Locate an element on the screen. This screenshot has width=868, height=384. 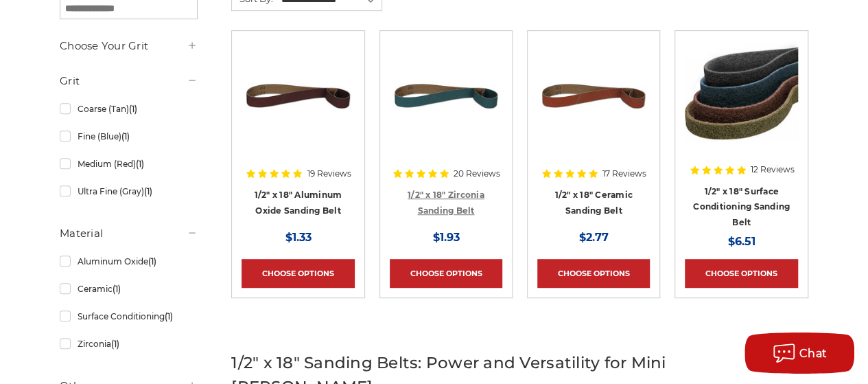
a: 1/2" x 18" Aluminum Oxide File Belt is located at coordinates (298, 115).